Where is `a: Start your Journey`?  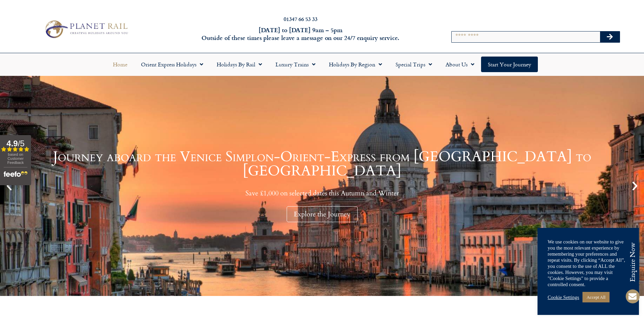
a: Start your Journey is located at coordinates (509, 65).